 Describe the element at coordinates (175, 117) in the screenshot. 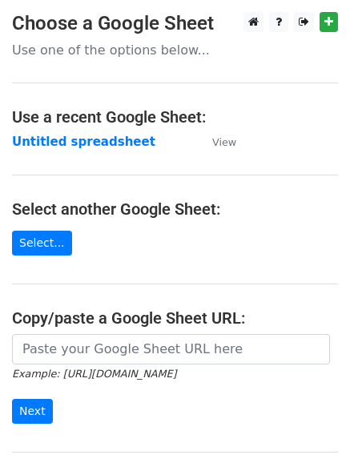

I see `h4: Use a recent Google Sheet:` at that location.